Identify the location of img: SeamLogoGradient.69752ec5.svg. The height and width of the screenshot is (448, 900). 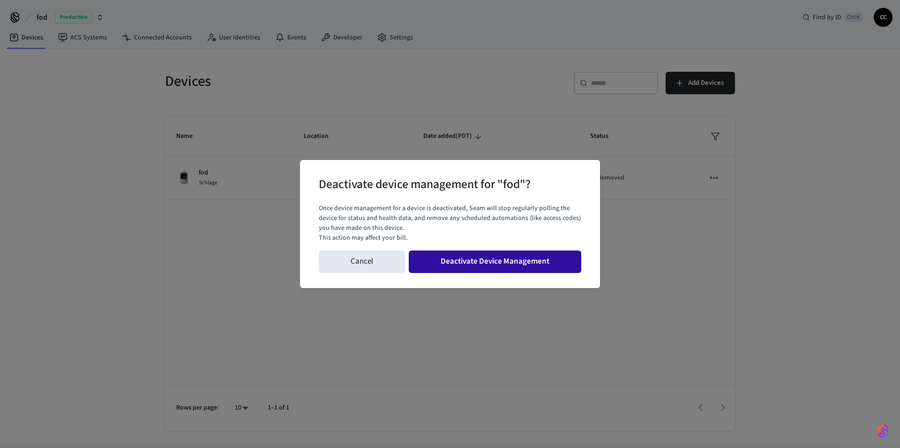
(884, 431).